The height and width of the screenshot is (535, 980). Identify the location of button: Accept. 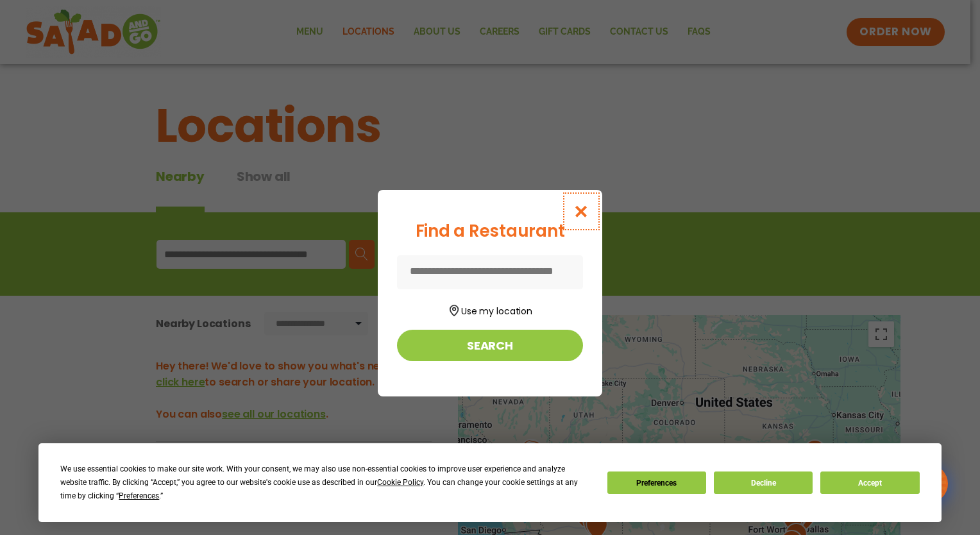
(870, 482).